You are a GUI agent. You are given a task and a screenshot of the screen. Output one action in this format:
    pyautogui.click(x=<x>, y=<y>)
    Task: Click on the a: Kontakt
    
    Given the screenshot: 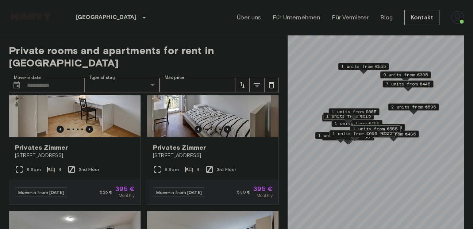 What is the action you would take?
    pyautogui.click(x=422, y=18)
    